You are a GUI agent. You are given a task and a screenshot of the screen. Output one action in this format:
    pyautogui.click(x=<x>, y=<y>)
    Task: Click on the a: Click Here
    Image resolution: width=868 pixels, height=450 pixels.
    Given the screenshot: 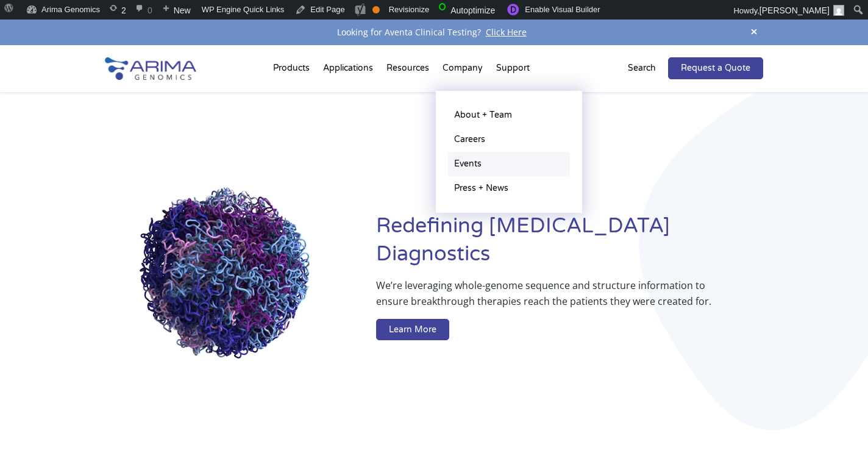 What is the action you would take?
    pyautogui.click(x=506, y=31)
    